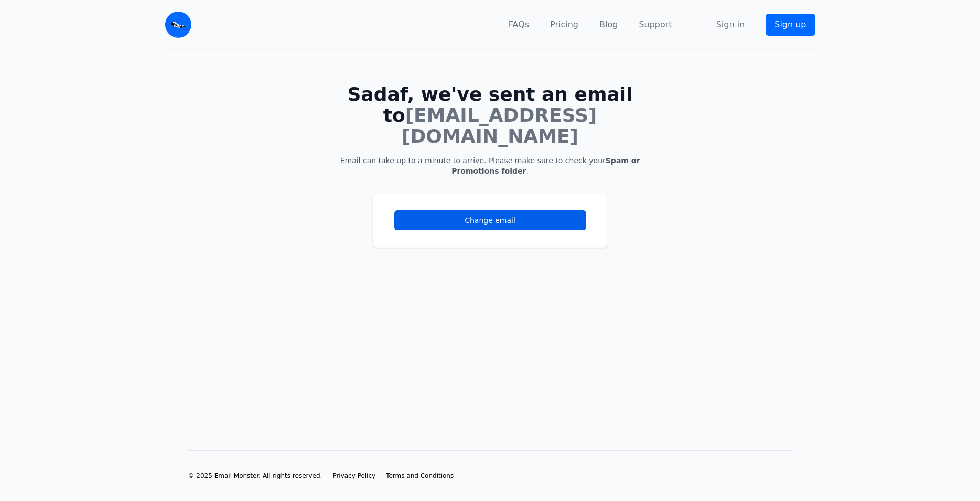 Image resolution: width=980 pixels, height=501 pixels. What do you see at coordinates (490, 115) in the screenshot?
I see `h1: Sadaf, we've sent an email to` at bounding box center [490, 115].